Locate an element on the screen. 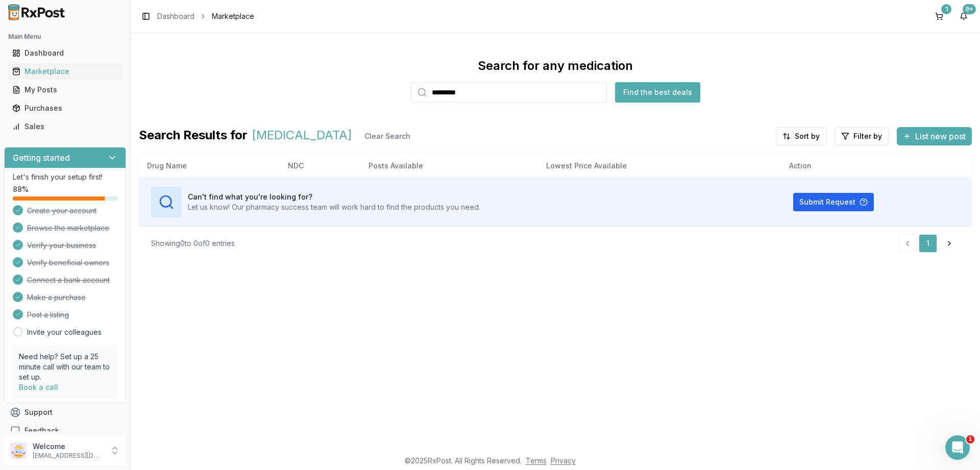 The height and width of the screenshot is (470, 980). a: Sales is located at coordinates (65, 126).